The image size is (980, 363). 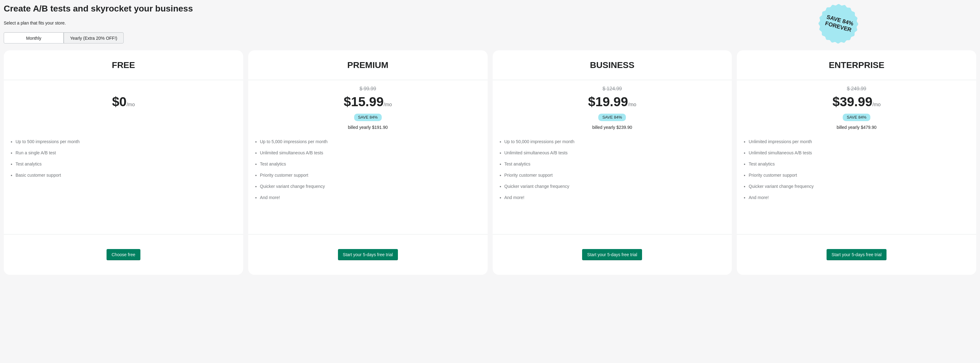 What do you see at coordinates (612, 89) in the screenshot?
I see `div: $ 124.99` at bounding box center [612, 89].